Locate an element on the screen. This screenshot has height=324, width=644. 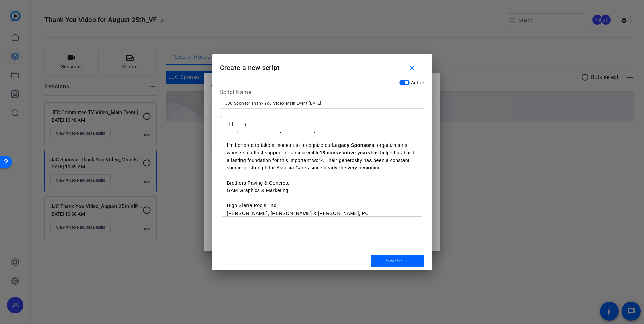
div: Script Name is located at coordinates (322, 93).